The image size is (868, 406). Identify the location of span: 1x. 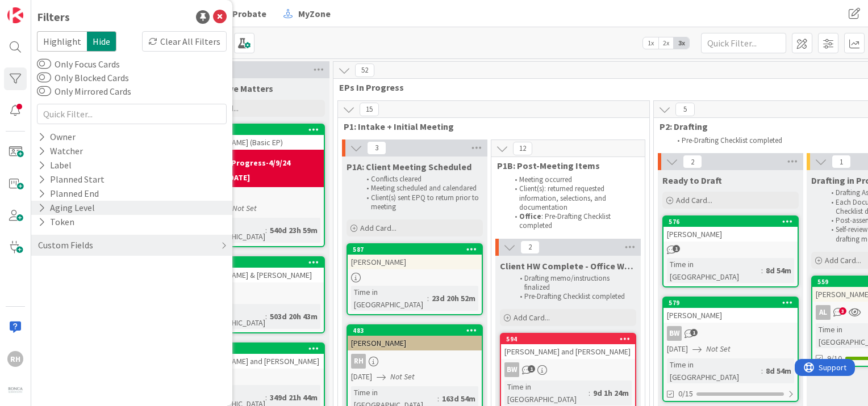
(651, 43).